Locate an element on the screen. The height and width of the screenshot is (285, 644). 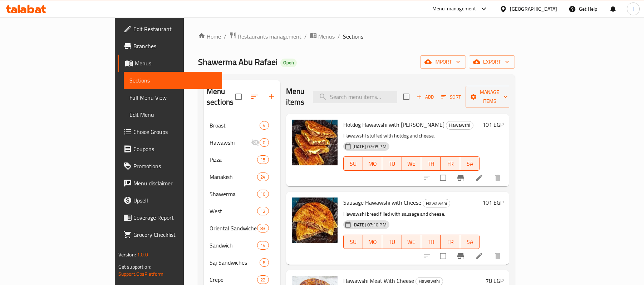
button: TH is located at coordinates (431, 163).